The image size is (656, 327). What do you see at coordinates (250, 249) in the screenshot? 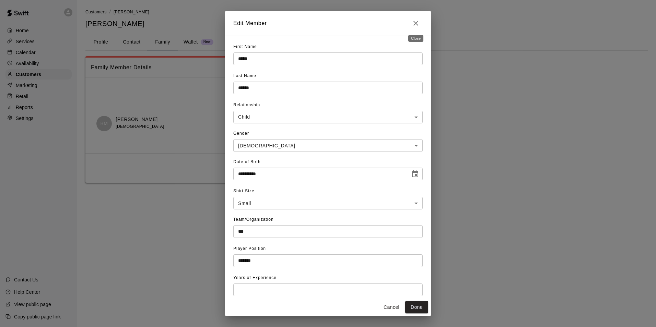
I see `span: Player Position` at bounding box center [250, 249].